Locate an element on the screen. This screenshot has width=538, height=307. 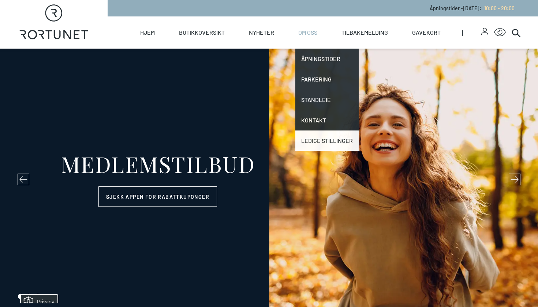
span: 10:00 - 20:00 is located at coordinates (499, 8).